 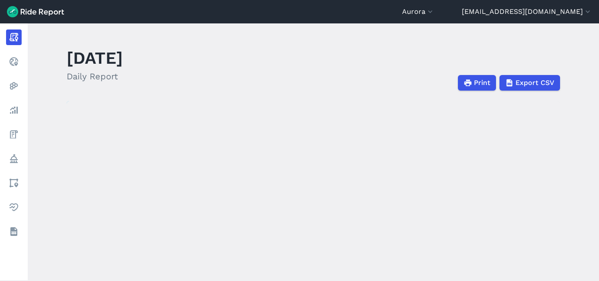 What do you see at coordinates (14, 134) in the screenshot?
I see `a: Fees` at bounding box center [14, 134].